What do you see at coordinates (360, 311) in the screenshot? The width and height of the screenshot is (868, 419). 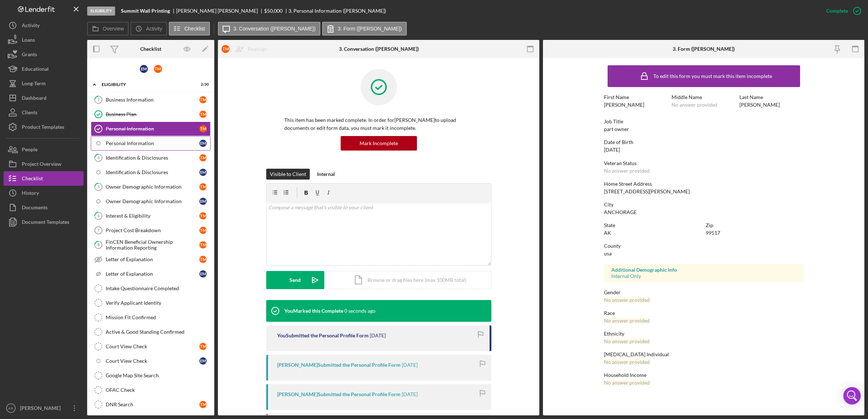 I see `time: 2025-09-30 16:50` at bounding box center [360, 311].